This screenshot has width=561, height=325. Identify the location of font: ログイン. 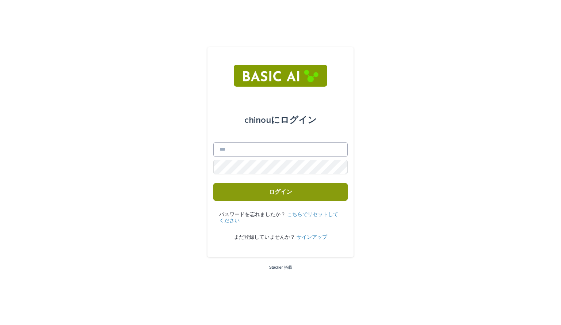
(280, 192).